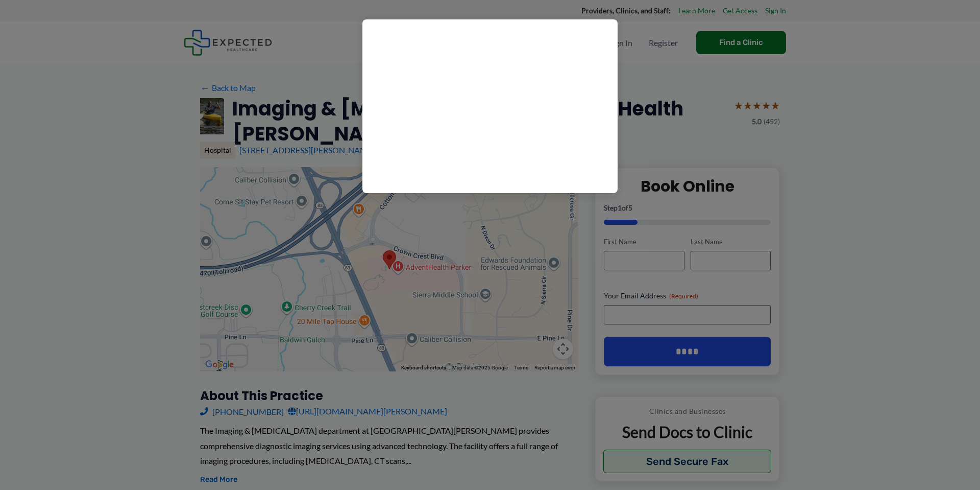  What do you see at coordinates (619, 207) in the screenshot?
I see `span: 1` at bounding box center [619, 207].